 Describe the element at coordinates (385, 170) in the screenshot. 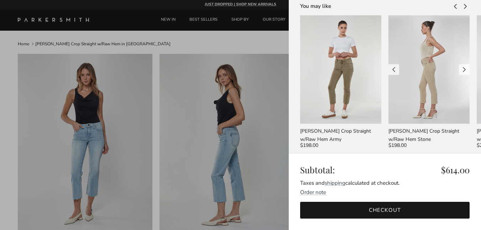

I see `div: Subtotal:` at that location.